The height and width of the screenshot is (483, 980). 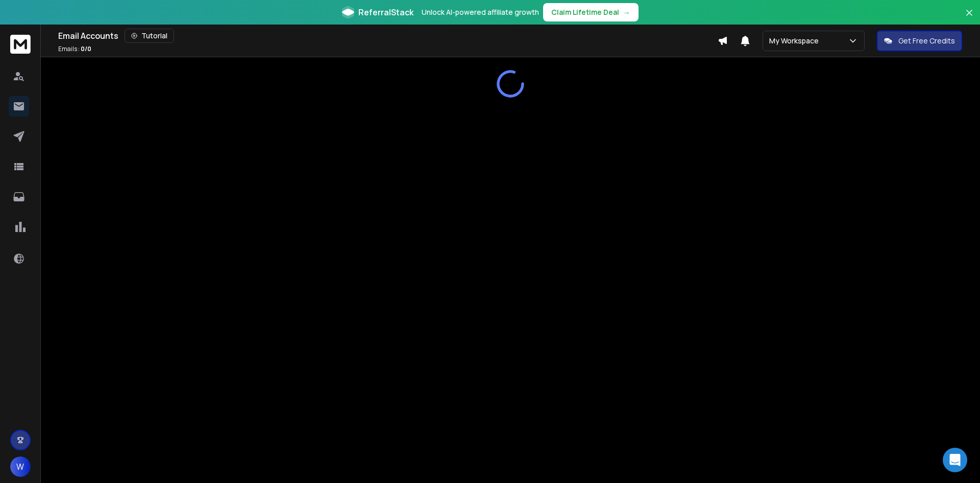 What do you see at coordinates (955, 460) in the screenshot?
I see `div: Open Intercom Messenger` at bounding box center [955, 460].